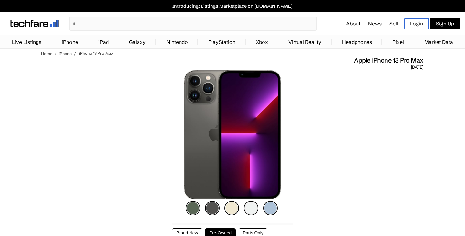  What do you see at coordinates (389, 60) in the screenshot?
I see `span: Apple iPhone 13 Pro Max` at bounding box center [389, 60].